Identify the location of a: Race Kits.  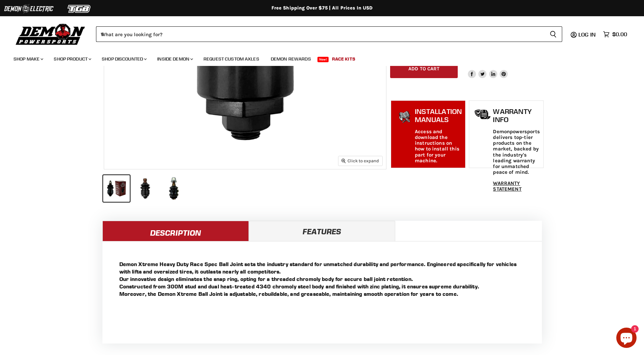
(344, 59).